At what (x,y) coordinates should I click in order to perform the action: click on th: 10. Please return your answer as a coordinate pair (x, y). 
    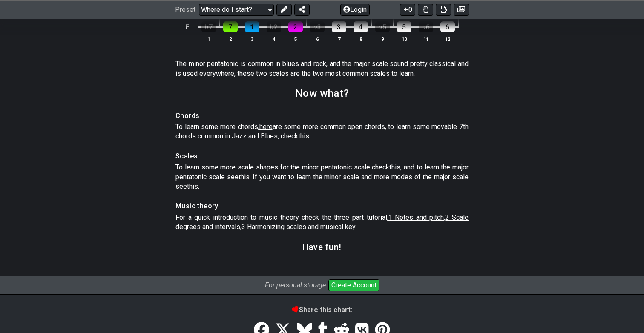
    Looking at the image, I should click on (404, 39).